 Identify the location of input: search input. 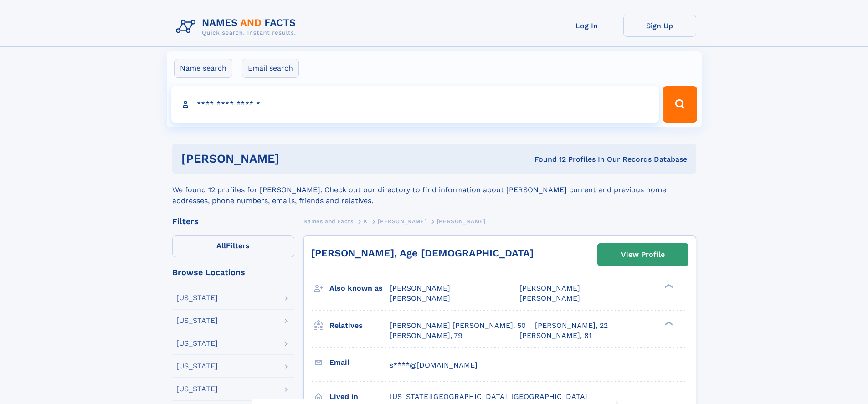
(416, 104).